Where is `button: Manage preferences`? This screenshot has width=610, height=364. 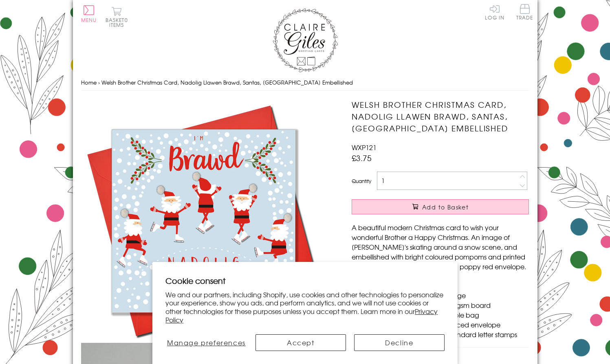 button: Manage preferences is located at coordinates (206, 343).